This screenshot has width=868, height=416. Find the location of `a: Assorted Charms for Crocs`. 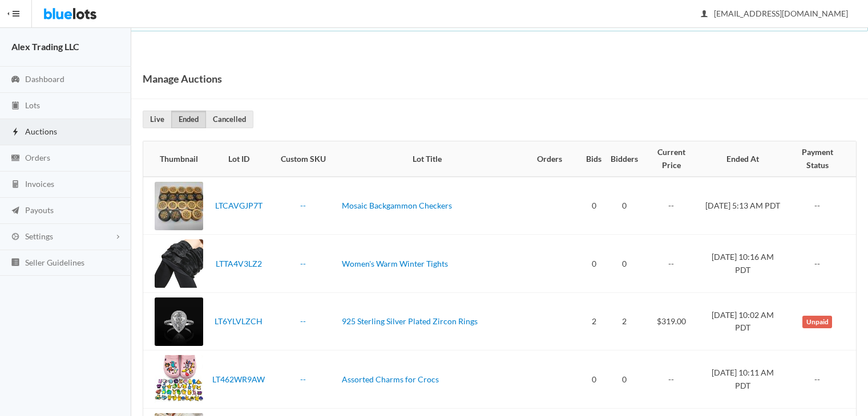

a: Assorted Charms for Crocs is located at coordinates (390, 379).